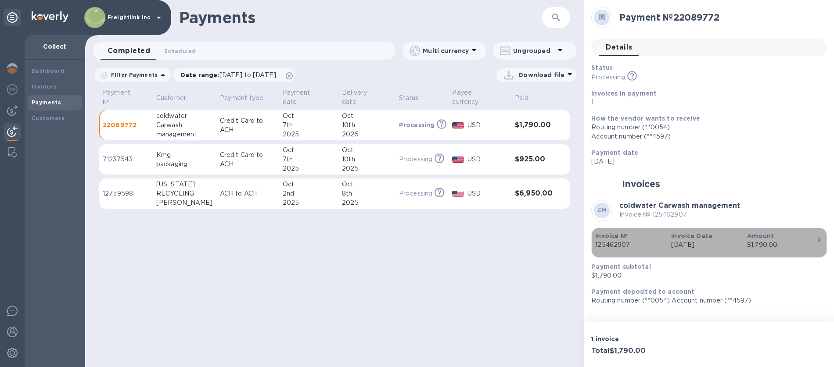  Describe the element at coordinates (534, 125) in the screenshot. I see `h3: $1,790.00` at that location.